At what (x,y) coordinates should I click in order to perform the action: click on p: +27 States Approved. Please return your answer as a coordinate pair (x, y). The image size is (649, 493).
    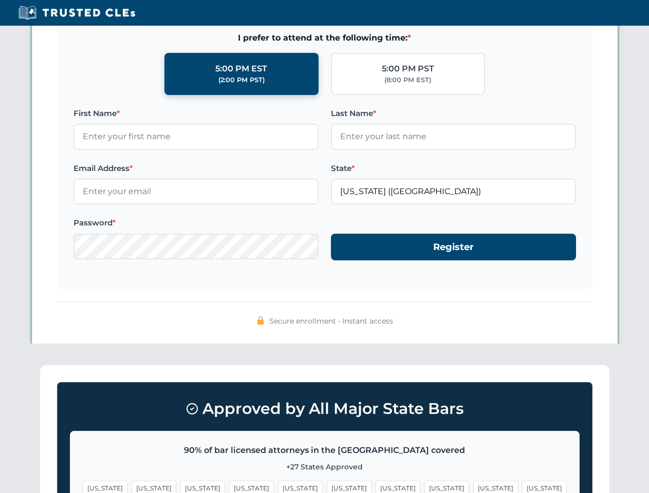
    Looking at the image, I should click on (325, 467).